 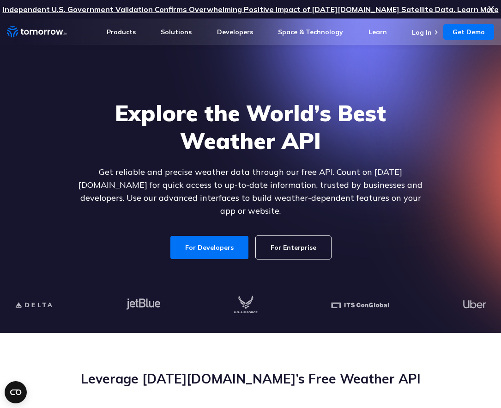 I want to click on a: Products, so click(x=121, y=32).